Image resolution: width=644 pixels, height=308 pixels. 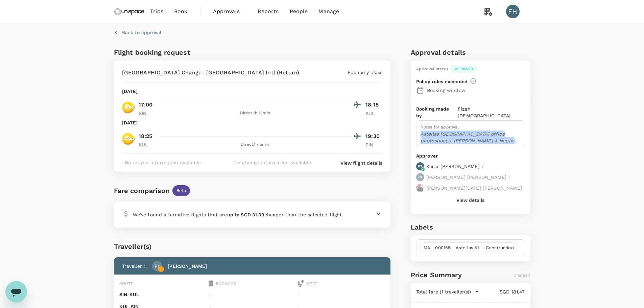 I want to click on div: Fare comparison, so click(x=142, y=191).